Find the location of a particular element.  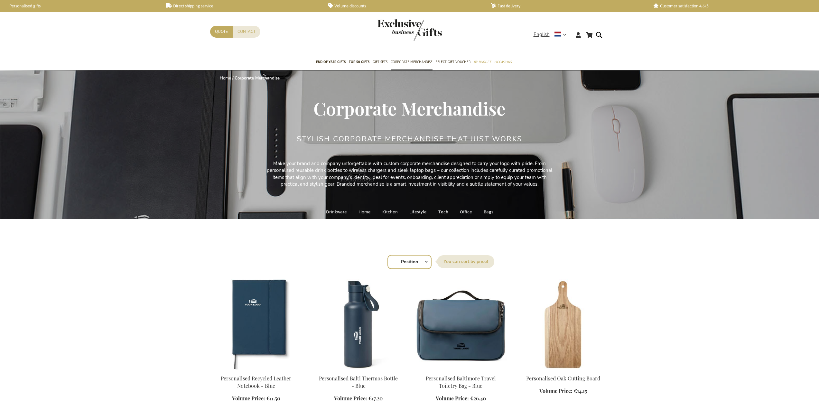

img: Personalised Recycled Leather Notebook - Blue is located at coordinates (256, 324).